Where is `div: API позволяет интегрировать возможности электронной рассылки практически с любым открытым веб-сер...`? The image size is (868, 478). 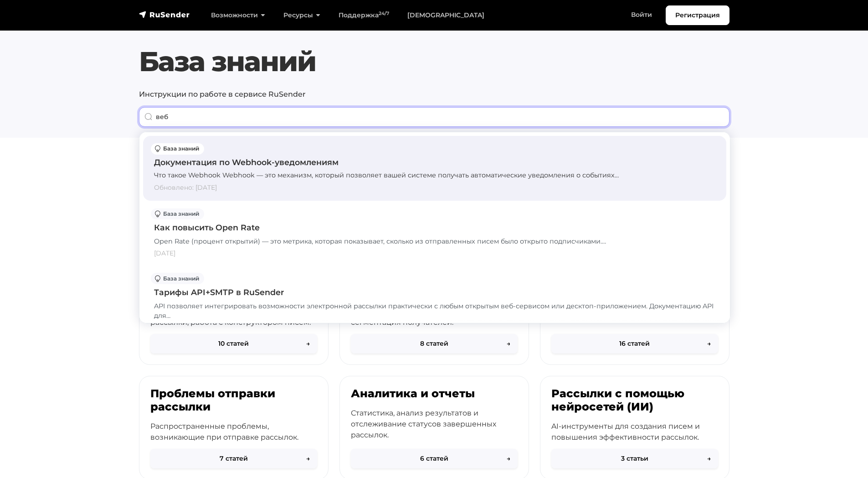 div: API позволяет интегрировать возможности электронной рассылки практически с любым открытым веб-сер... is located at coordinates (435, 311).